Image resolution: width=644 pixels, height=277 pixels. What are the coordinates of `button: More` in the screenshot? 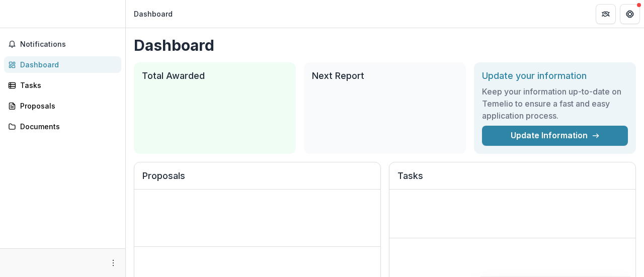 It's located at (113, 263).